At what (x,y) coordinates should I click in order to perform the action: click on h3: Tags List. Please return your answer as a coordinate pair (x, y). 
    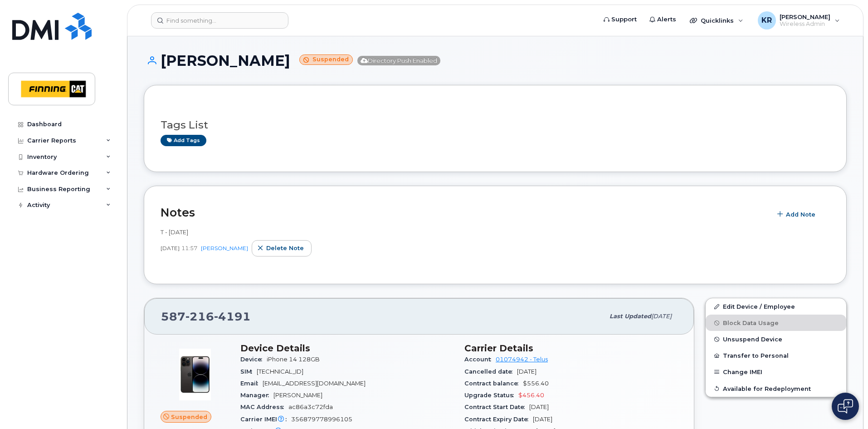
    Looking at the image, I should click on (495, 125).